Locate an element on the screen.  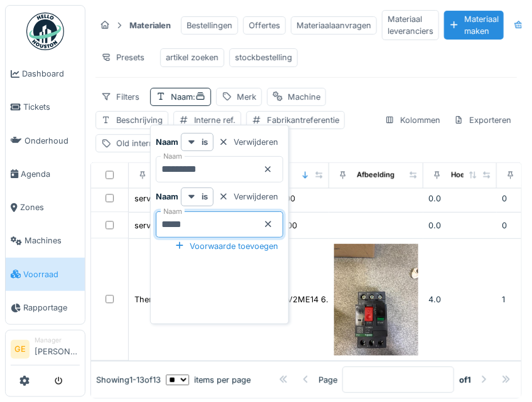
div: Afbeelding is located at coordinates (376, 175).